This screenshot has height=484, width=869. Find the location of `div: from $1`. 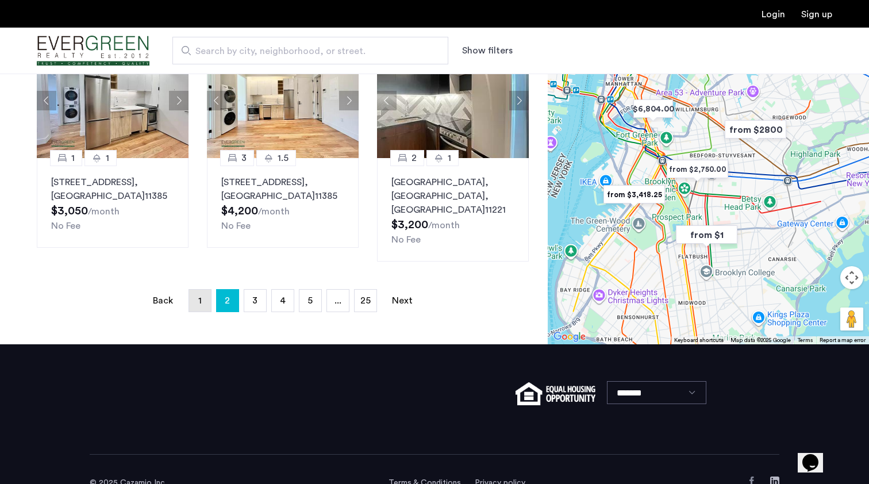

div: from $1 is located at coordinates (707, 235).